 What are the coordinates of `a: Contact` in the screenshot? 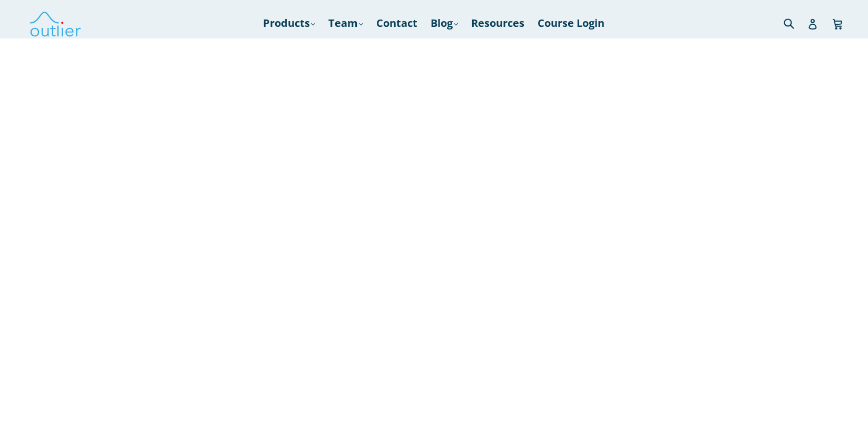 It's located at (396, 23).